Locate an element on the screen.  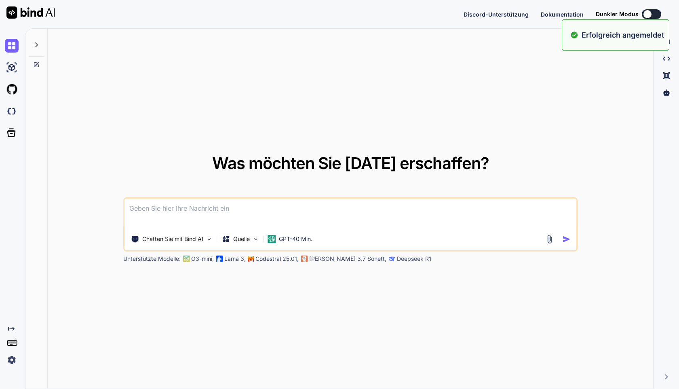
img: Modelle auswählen is located at coordinates (255, 239).